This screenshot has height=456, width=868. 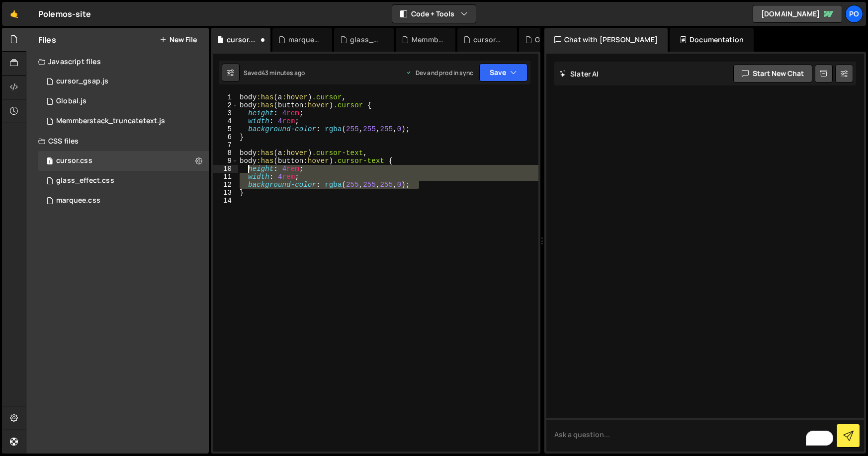 What do you see at coordinates (225, 129) in the screenshot?
I see `div: 5` at bounding box center [225, 129].